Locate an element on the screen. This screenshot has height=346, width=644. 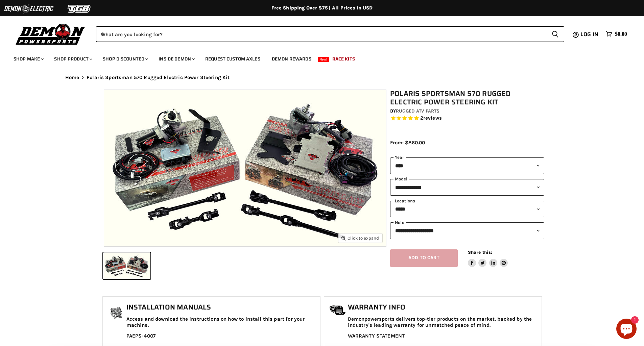
h1: Warranty Info is located at coordinates (443, 308).